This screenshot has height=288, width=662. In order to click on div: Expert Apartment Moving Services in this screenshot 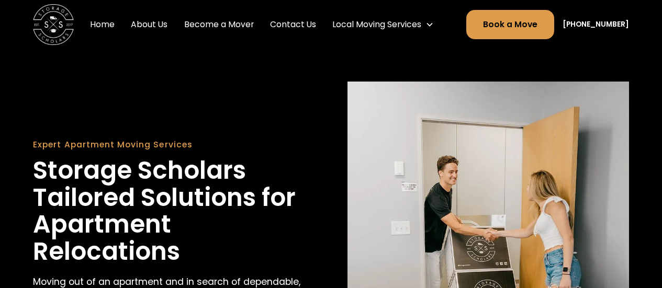, I will do `click(174, 144)`.